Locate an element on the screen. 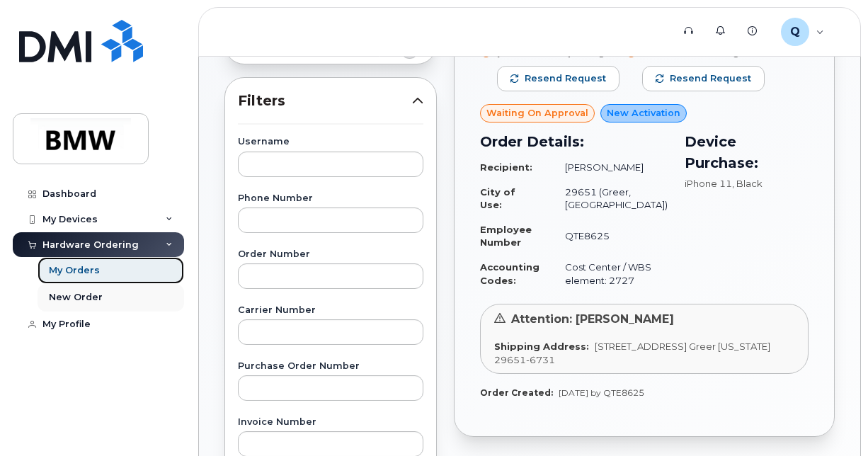 This screenshot has height=456, width=868. strong: City of Use: is located at coordinates (498, 198).